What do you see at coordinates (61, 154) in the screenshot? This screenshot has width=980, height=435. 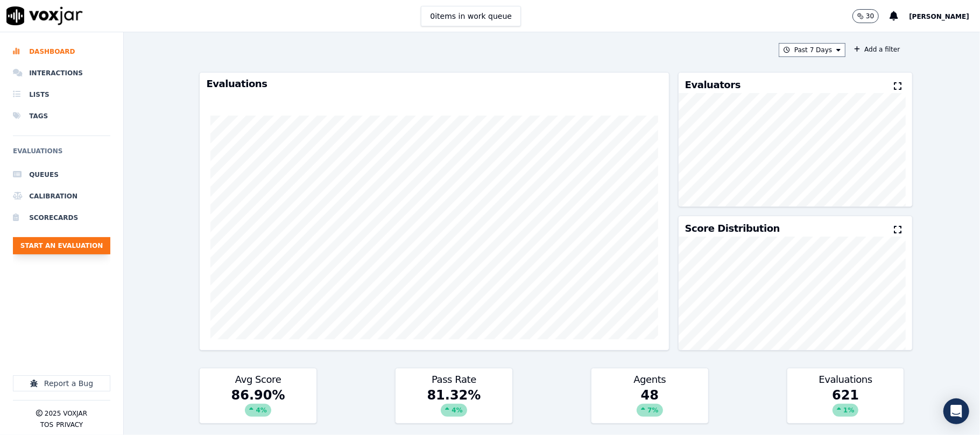 I see `h6: Evaluations` at bounding box center [61, 154].